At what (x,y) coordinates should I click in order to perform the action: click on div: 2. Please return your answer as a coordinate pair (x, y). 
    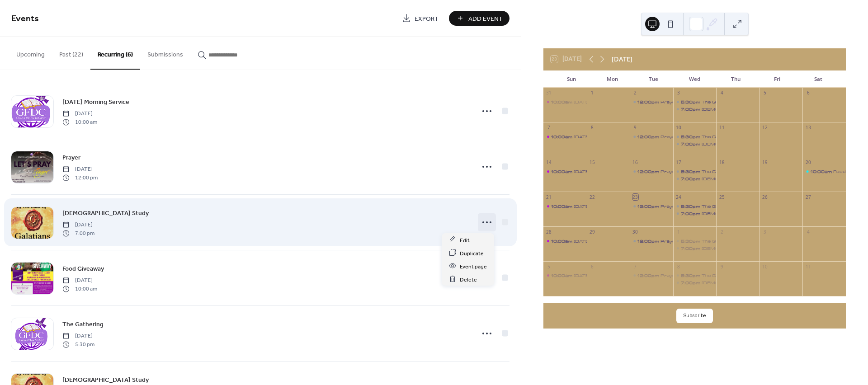
    Looking at the image, I should click on (722, 232).